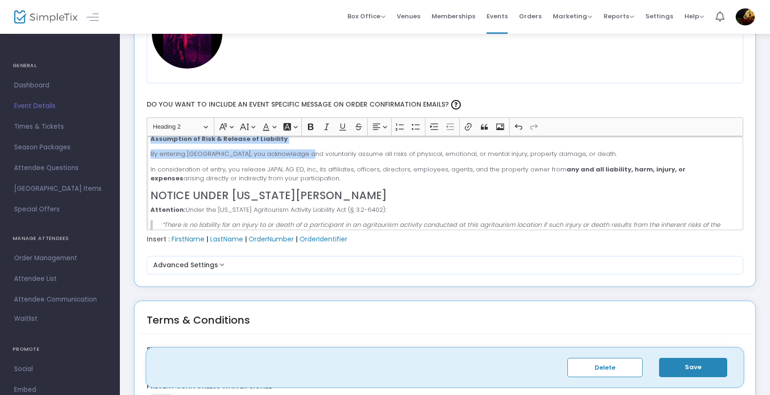 The width and height of the screenshot is (770, 395). Describe the element at coordinates (177, 127) in the screenshot. I see `span: Heading 2` at that location.